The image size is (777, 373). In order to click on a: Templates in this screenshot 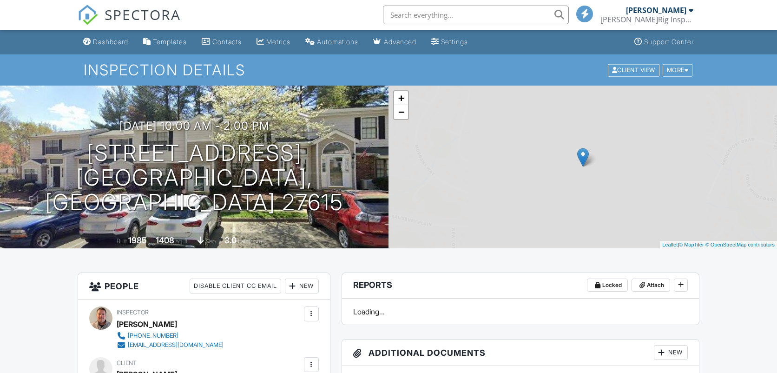, I will do `click(165, 42)`.